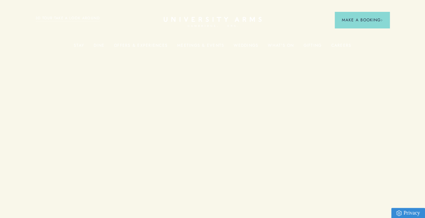 The height and width of the screenshot is (218, 425). I want to click on img: Privacy, so click(399, 212).